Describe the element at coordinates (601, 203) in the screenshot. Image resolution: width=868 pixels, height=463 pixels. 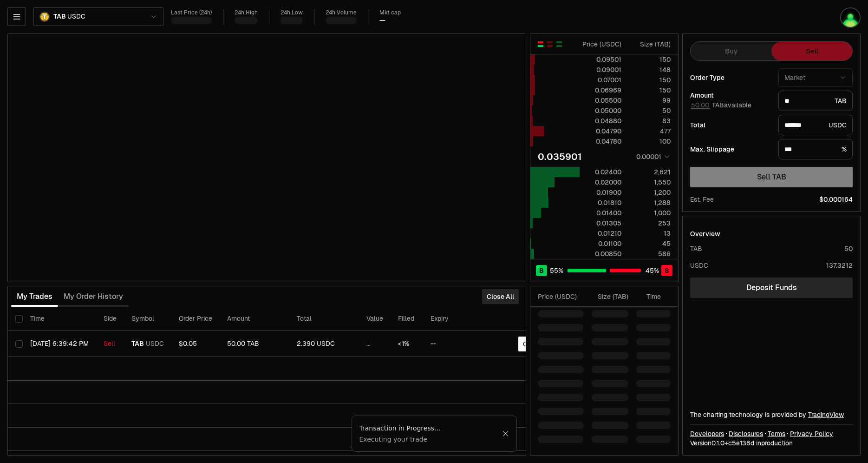
I see `div: 0.01810` at that location.